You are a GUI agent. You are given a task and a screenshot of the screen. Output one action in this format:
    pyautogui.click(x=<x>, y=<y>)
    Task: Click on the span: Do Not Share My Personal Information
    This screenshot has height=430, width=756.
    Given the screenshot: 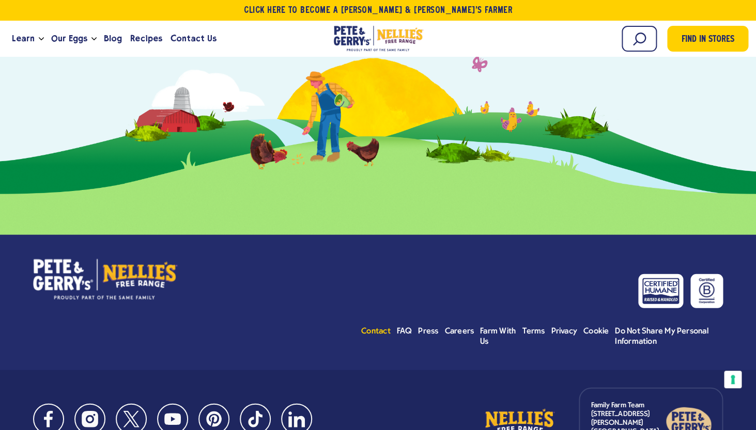 What is the action you would take?
    pyautogui.click(x=661, y=337)
    